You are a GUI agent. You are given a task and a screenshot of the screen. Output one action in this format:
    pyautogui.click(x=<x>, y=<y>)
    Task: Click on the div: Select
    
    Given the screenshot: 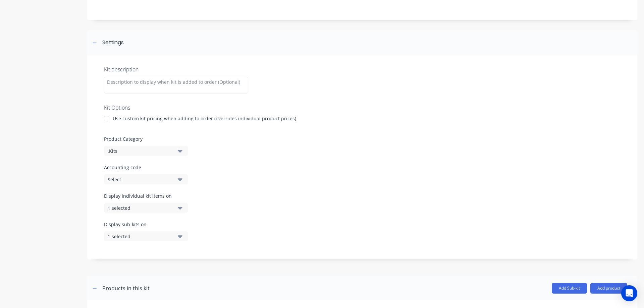 What is the action you would take?
    pyautogui.click(x=140, y=179)
    